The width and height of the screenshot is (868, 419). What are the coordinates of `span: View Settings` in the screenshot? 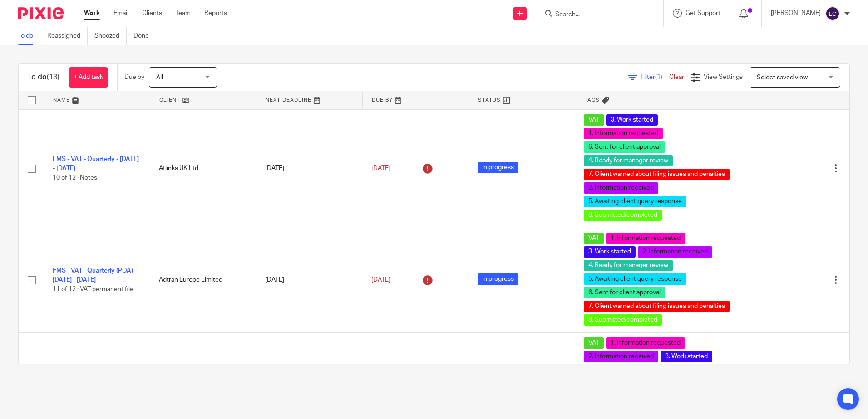 It's located at (723, 77).